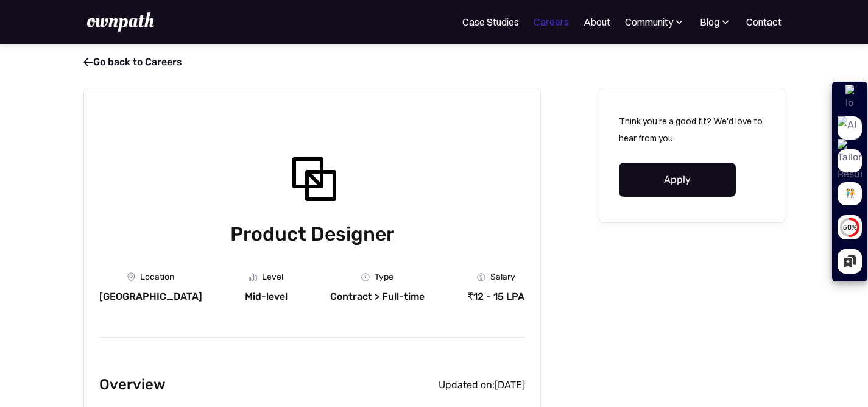  What do you see at coordinates (266, 296) in the screenshot?
I see `div: Mid-level` at bounding box center [266, 296].